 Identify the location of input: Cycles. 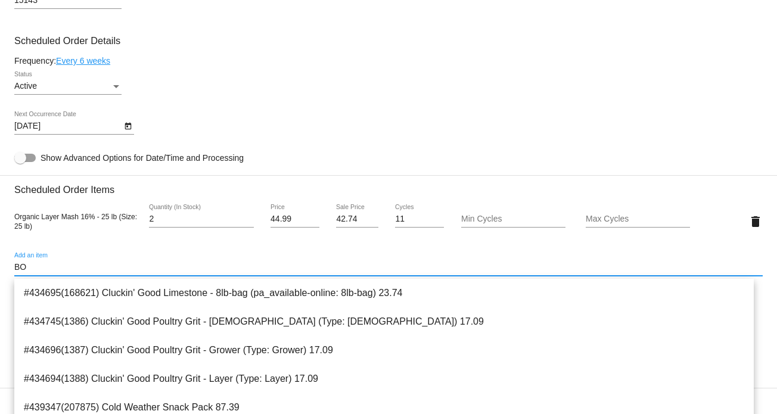
(419, 219).